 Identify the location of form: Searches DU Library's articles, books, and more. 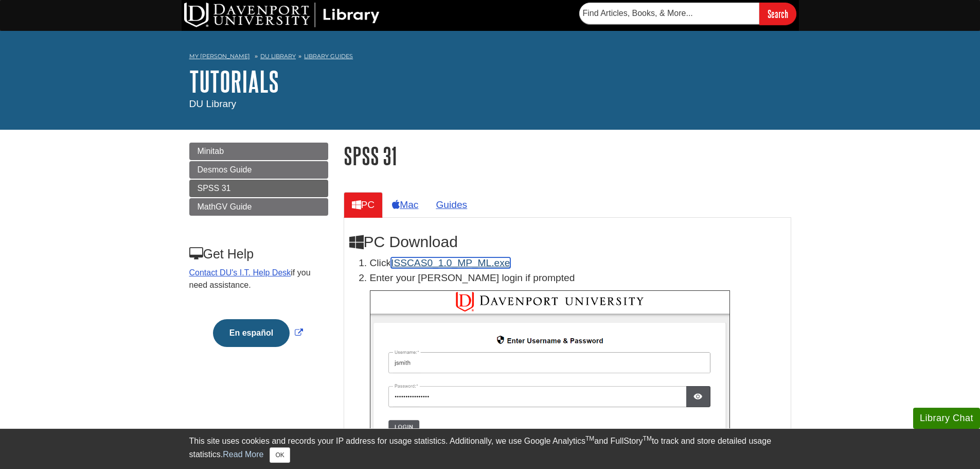
(688, 13).